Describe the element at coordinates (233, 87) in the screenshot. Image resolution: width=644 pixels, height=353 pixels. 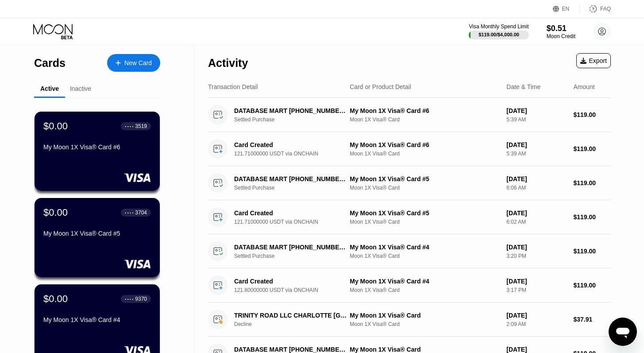
I see `div: Transaction Detail` at that location.